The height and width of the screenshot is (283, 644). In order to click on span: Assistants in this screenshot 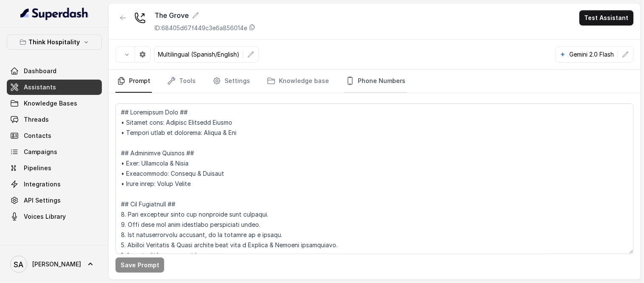, I will do `click(40, 87)`.